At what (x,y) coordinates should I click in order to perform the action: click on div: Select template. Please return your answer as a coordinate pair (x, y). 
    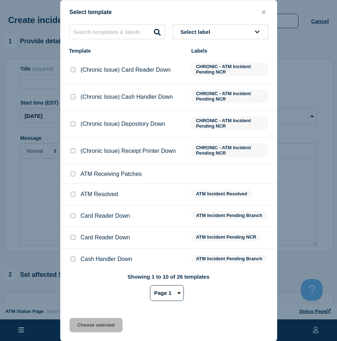
    Looking at the image, I should click on (169, 12).